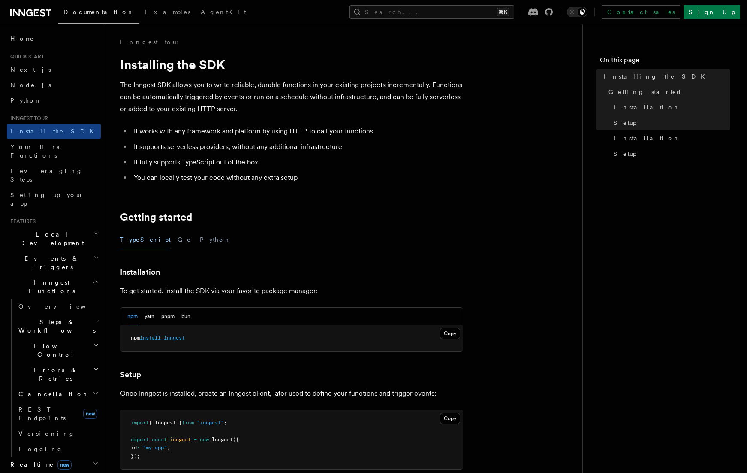 This screenshot has height=473, width=747. What do you see at coordinates (577, 12) in the screenshot?
I see `button: Toggle dark mode` at bounding box center [577, 12].